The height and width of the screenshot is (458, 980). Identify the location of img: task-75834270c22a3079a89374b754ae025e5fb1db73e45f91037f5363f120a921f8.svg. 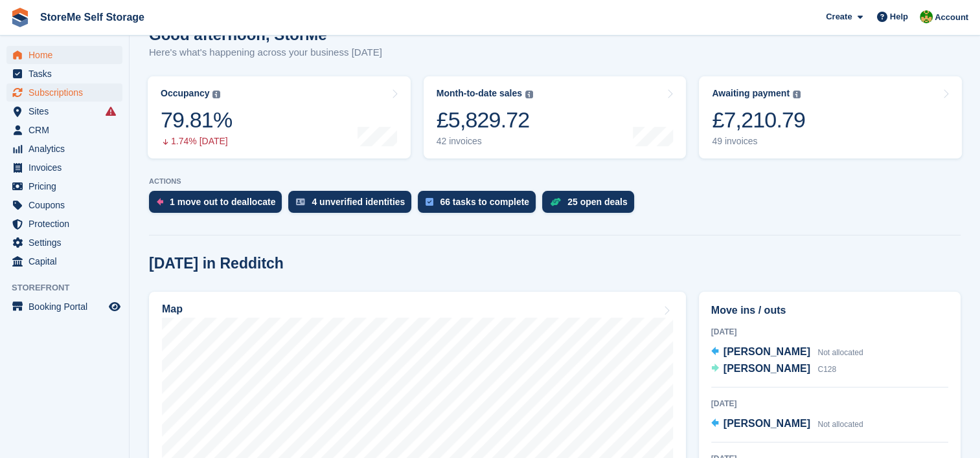
(429, 202).